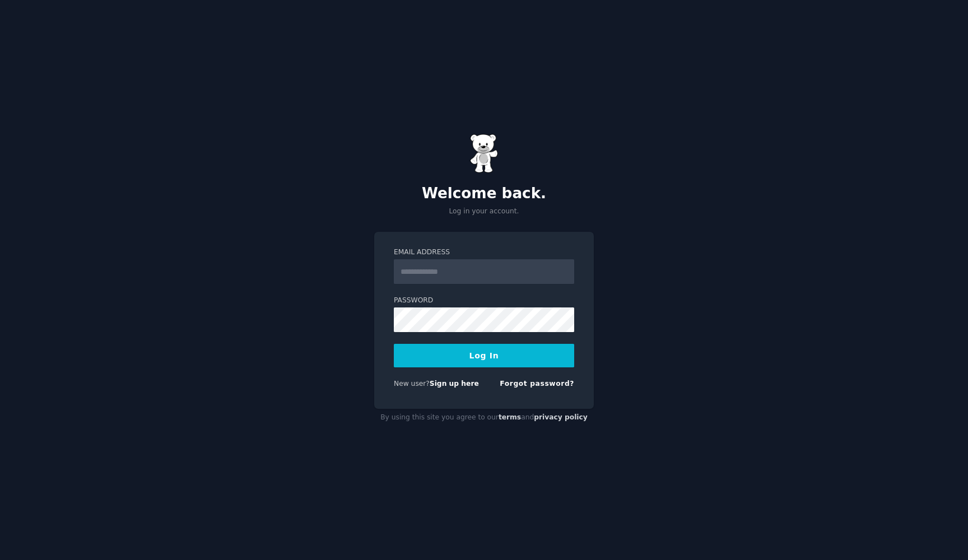 The height and width of the screenshot is (560, 968). What do you see at coordinates (412, 384) in the screenshot?
I see `span: New user?` at bounding box center [412, 384].